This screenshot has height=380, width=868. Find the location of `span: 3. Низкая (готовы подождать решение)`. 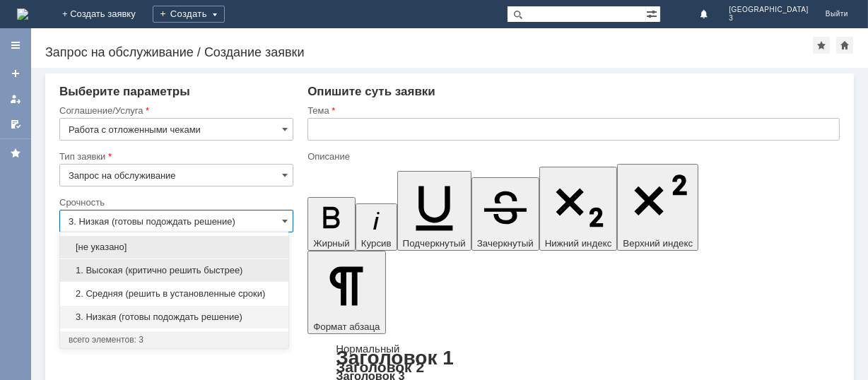

span: 3. Низкая (готовы подождать решение) is located at coordinates (174, 318).